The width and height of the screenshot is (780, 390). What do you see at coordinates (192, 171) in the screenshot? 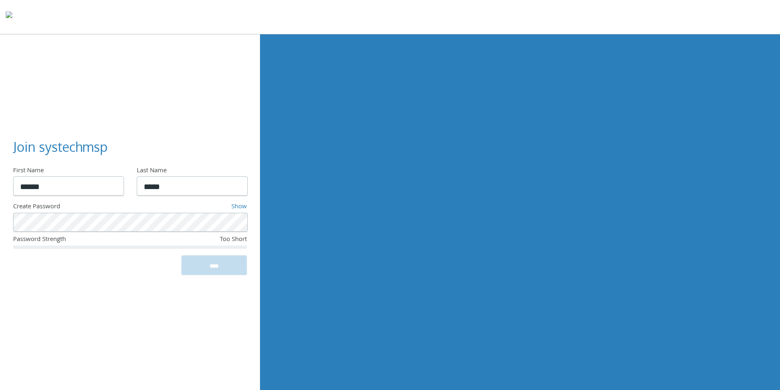
I see `div: Last Name` at bounding box center [192, 171].